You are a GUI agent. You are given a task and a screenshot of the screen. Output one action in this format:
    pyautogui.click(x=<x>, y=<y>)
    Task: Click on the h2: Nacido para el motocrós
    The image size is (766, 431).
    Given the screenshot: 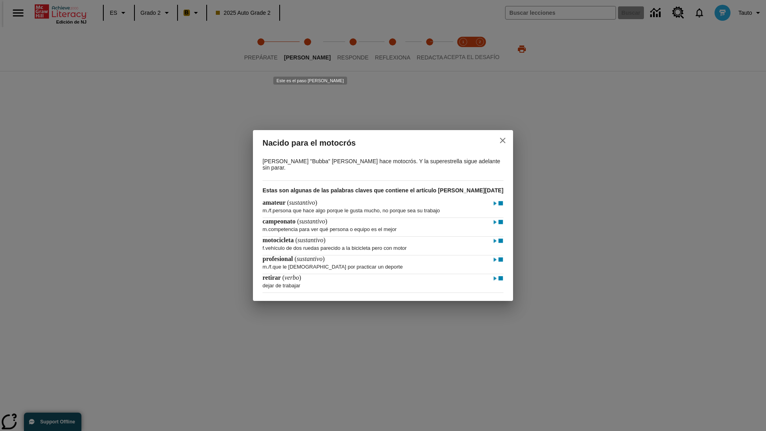 What is the action you would take?
    pyautogui.click(x=371, y=143)
    